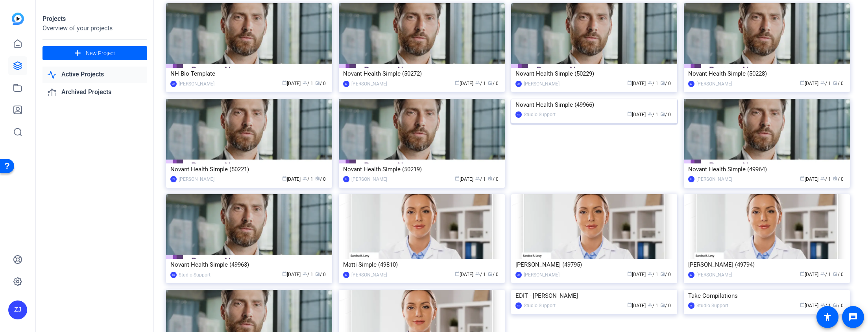  What do you see at coordinates (77, 53) in the screenshot?
I see `mat-icon: add` at bounding box center [77, 53].